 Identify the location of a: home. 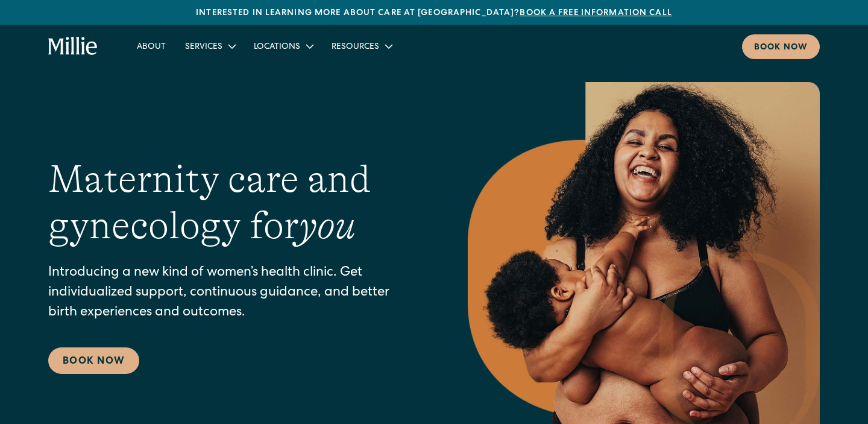
(73, 47).